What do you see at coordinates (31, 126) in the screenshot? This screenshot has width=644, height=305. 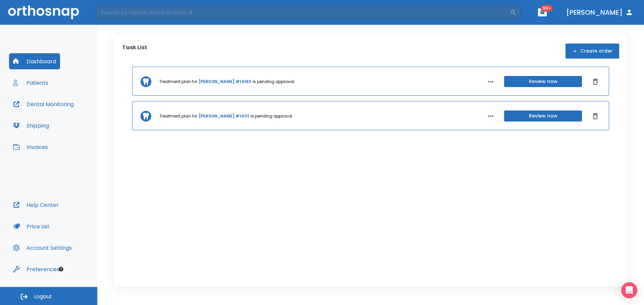 I see `button: Shipping` at bounding box center [31, 126].